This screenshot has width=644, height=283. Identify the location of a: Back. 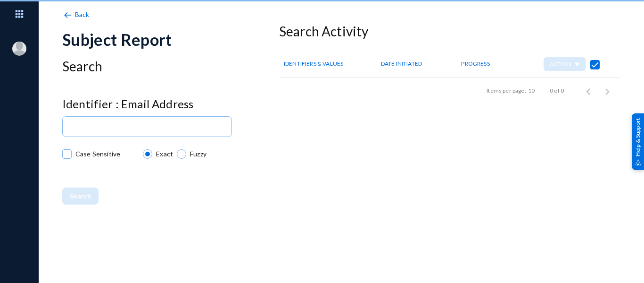
(77, 14).